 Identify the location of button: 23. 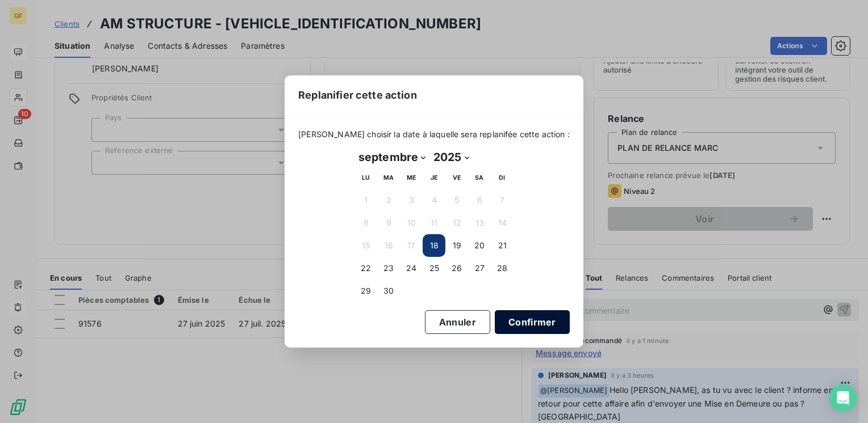
(388, 268).